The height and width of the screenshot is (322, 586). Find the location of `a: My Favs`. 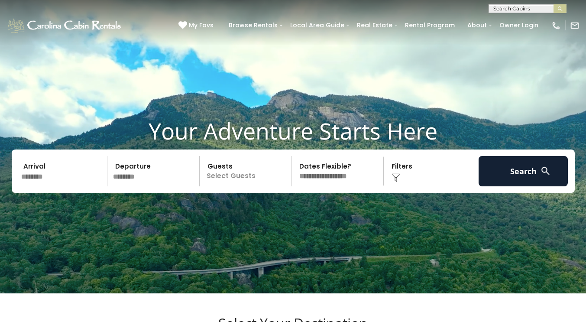

a: My Favs is located at coordinates (197, 26).